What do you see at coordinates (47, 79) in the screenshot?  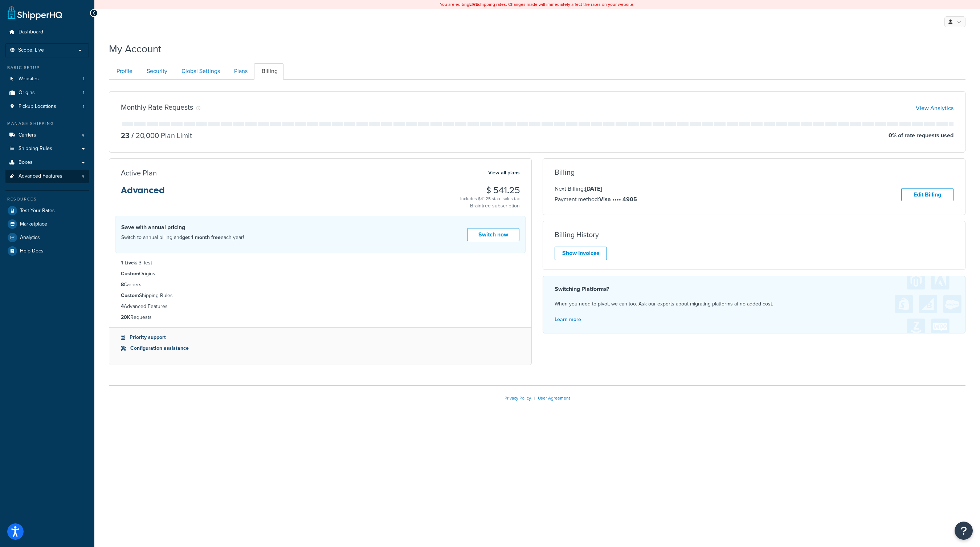 I see `li: Websites` at bounding box center [47, 79].